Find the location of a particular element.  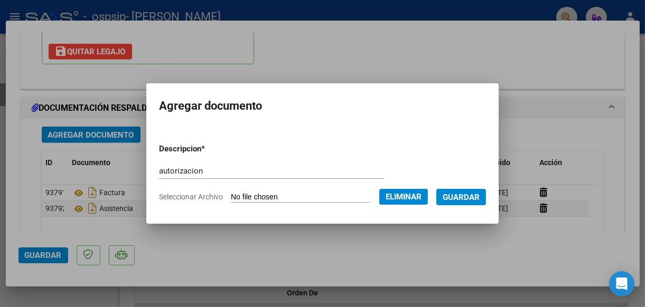

span: Seleccionar Archivo is located at coordinates (191, 197).